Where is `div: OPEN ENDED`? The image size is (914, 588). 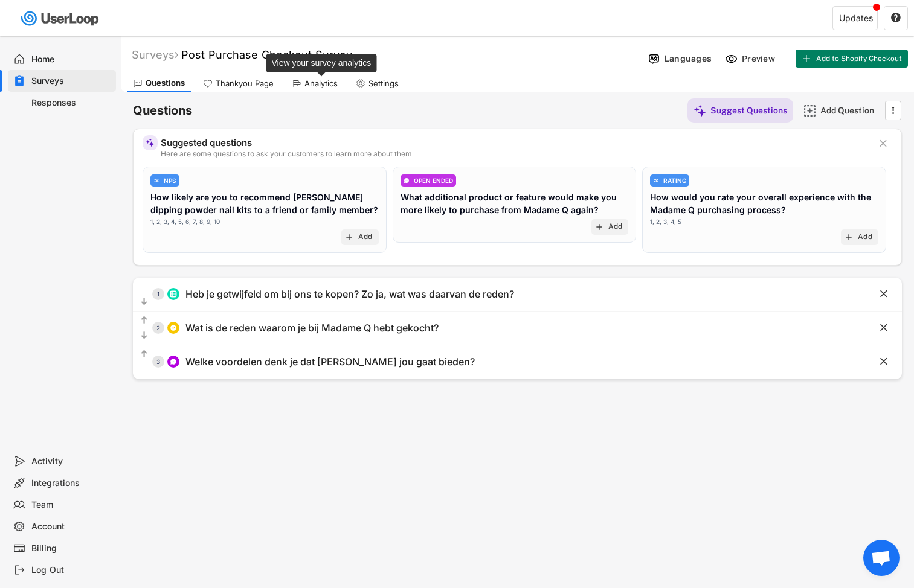 div: OPEN ENDED is located at coordinates (433, 181).